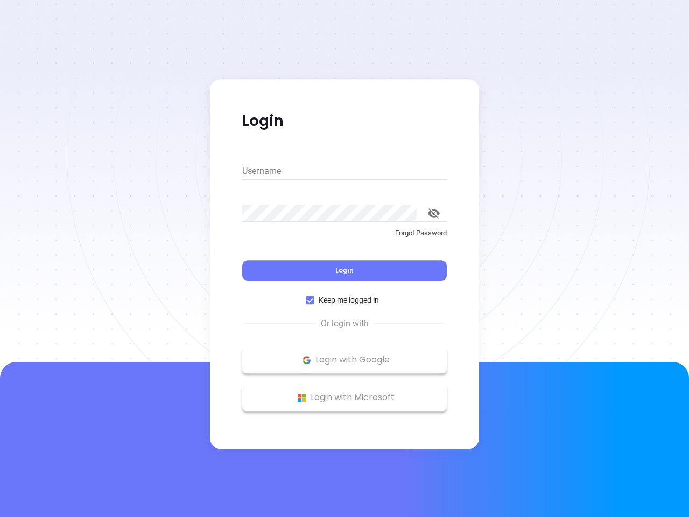 This screenshot has width=689, height=517. What do you see at coordinates (345, 397) in the screenshot?
I see `p: Login with Microsoft` at bounding box center [345, 397].